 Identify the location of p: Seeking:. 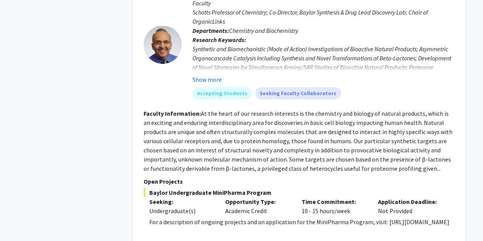
(182, 202).